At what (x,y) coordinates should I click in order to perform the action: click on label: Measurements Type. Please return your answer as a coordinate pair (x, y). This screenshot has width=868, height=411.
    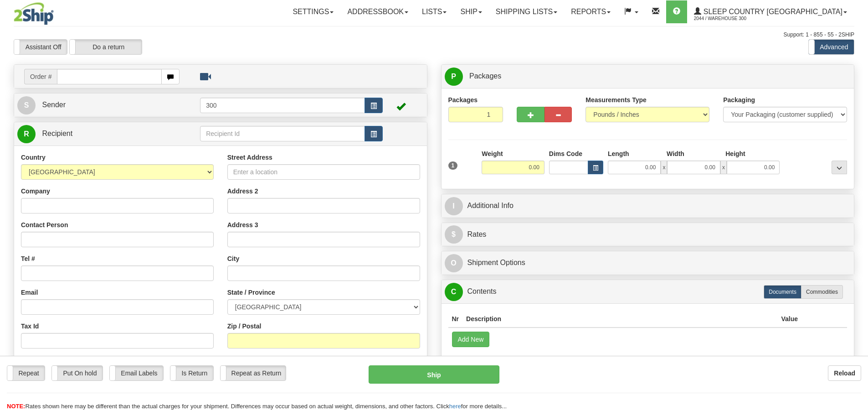
    Looking at the image, I should click on (616, 100).